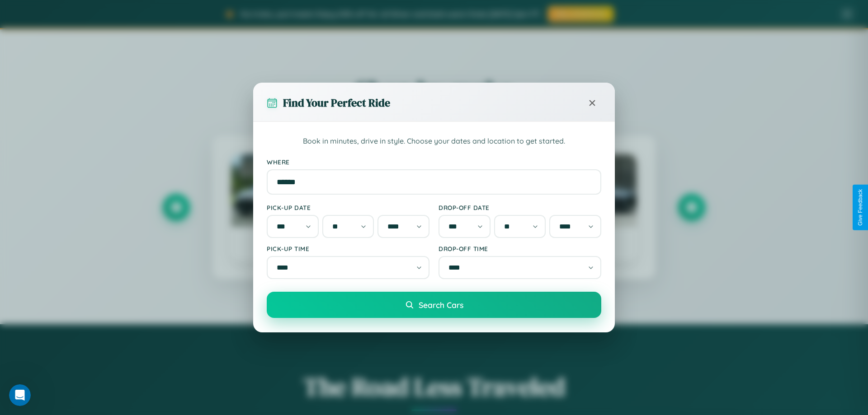  What do you see at coordinates (434, 305) in the screenshot?
I see `button: Search Cars` at bounding box center [434, 305].